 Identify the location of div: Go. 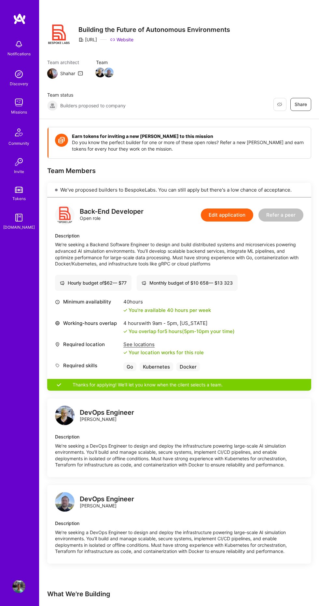
(130, 367).